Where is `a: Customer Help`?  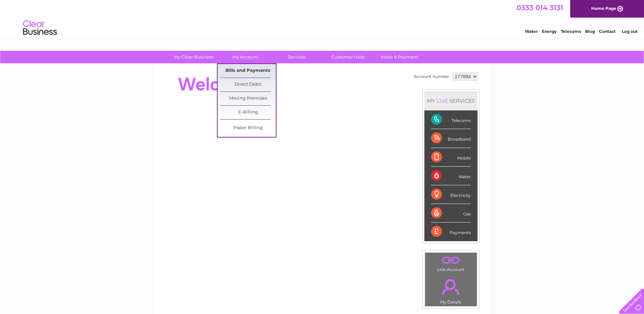 a: Customer Help is located at coordinates (348, 57).